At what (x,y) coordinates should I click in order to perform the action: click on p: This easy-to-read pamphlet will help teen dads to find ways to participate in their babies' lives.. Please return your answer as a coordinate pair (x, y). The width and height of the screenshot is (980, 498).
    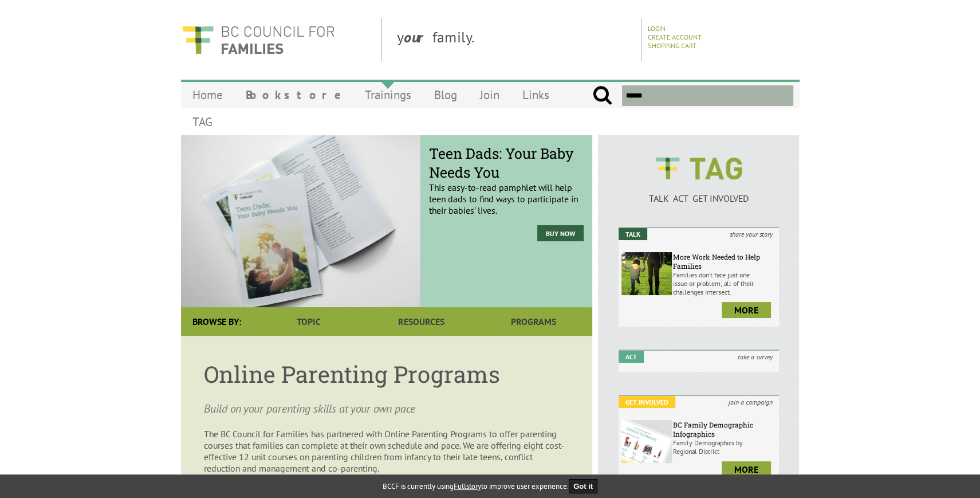
    Looking at the image, I should click on (506, 184).